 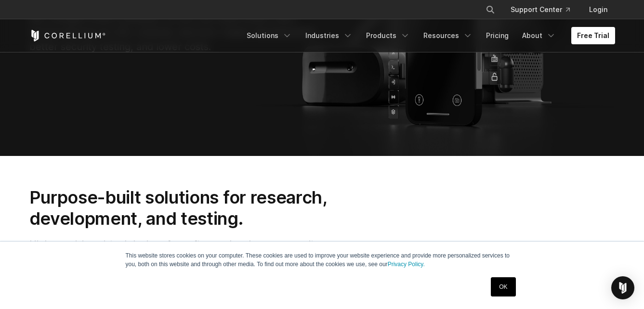 What do you see at coordinates (490, 10) in the screenshot?
I see `button: Search` at bounding box center [490, 10].